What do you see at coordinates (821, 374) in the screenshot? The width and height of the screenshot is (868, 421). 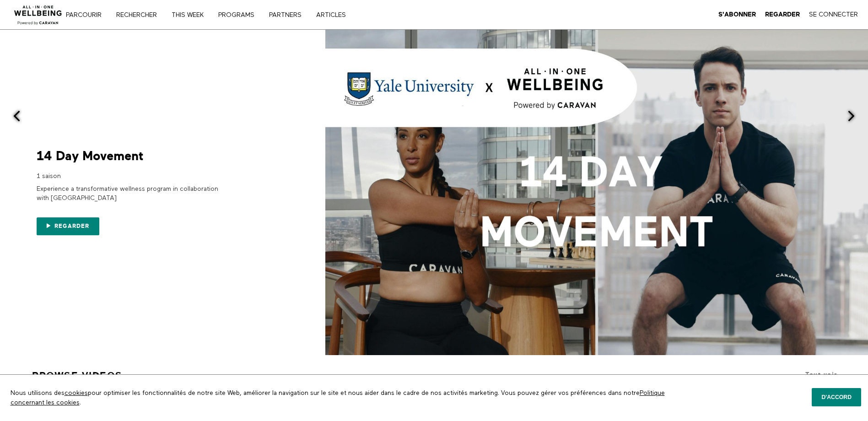 I see `a: Tout voir` at bounding box center [821, 374].